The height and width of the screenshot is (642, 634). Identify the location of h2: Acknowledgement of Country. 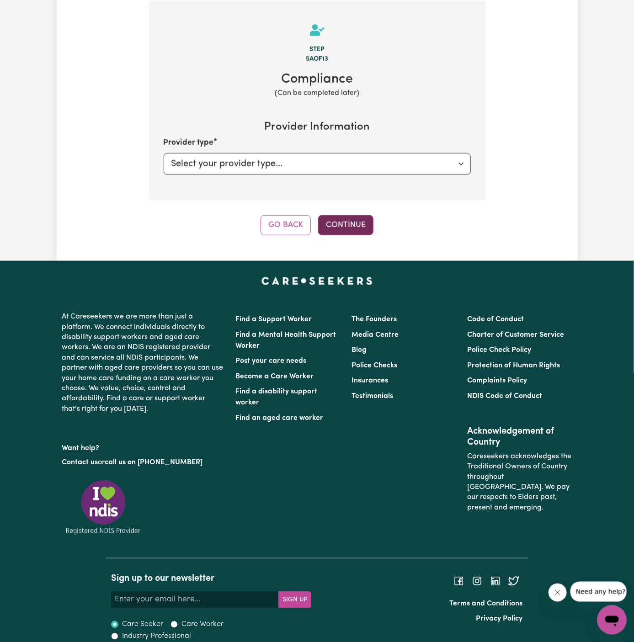
(519, 437).